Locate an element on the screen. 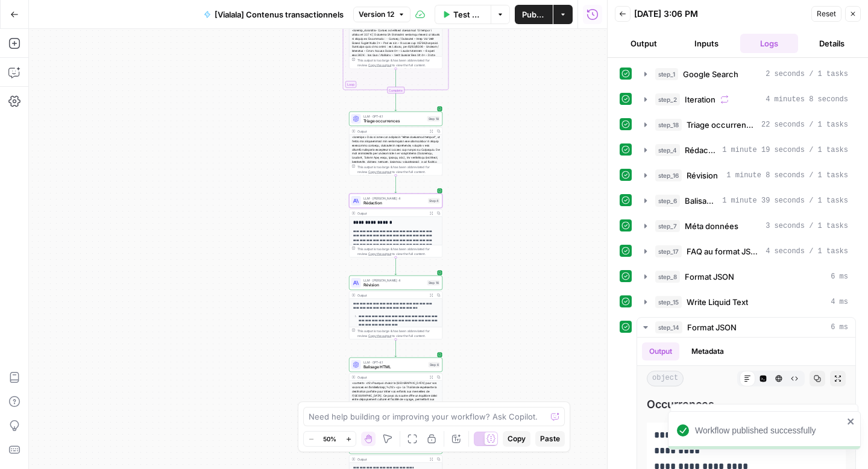 The image size is (868, 469). span: 2 seconds / 1 tasks is located at coordinates (807, 74).